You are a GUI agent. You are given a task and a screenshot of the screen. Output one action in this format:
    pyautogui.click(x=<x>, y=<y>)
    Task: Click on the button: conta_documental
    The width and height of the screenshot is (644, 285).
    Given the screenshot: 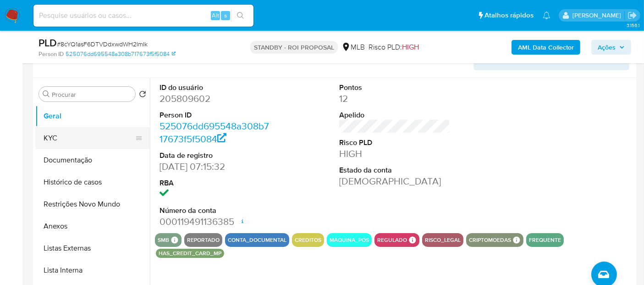 What is the action you would take?
    pyautogui.click(x=257, y=240)
    